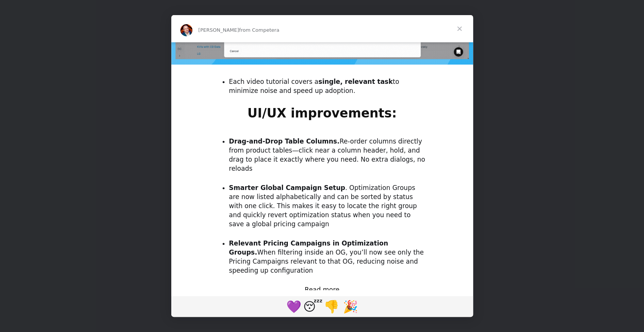  Describe the element at coordinates (328, 257) in the screenshot. I see `li: When filtering inside an OG, you’ll now see only the Pricing Campaigns relevant to that OG, reduc...` at that location.